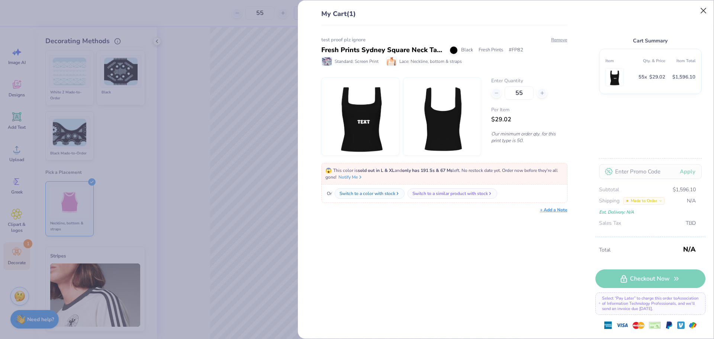 The image size is (714, 339). I want to click on span: TBD, so click(691, 223).